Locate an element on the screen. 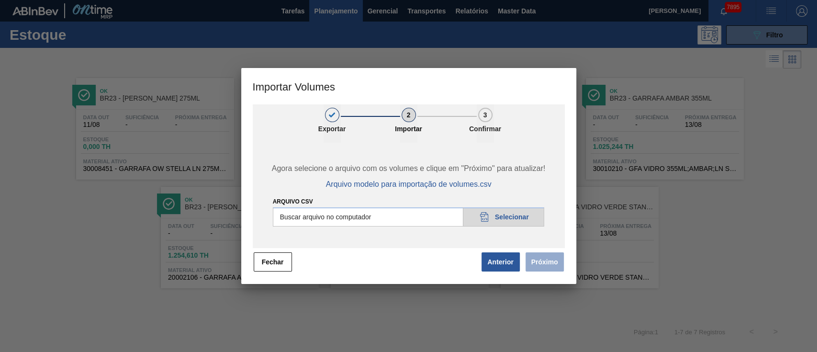 The image size is (817, 352). span: Agora selecione o arquivo com os volumes e clique em "Próximo" para atualizar! is located at coordinates (408, 168).